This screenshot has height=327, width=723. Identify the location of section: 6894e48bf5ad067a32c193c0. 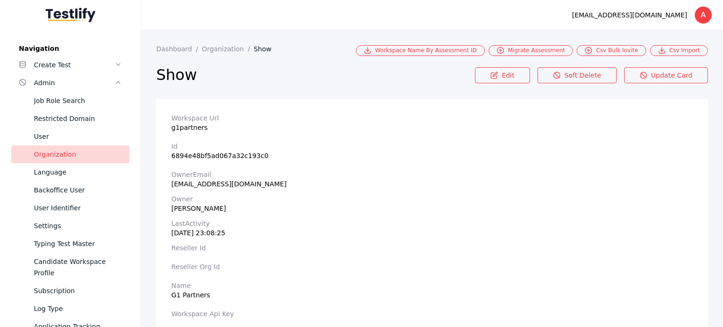
(432, 151).